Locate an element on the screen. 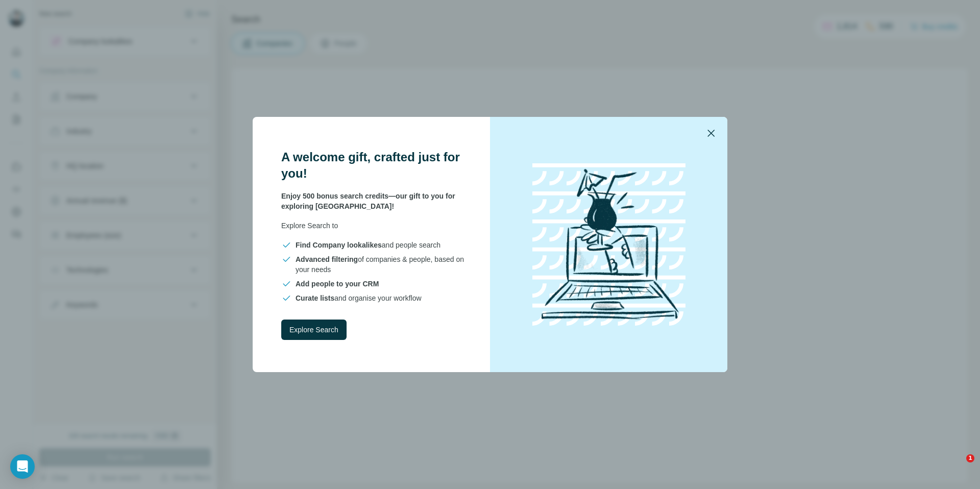 The width and height of the screenshot is (980, 489). span: Curate lists is located at coordinates (315, 298).